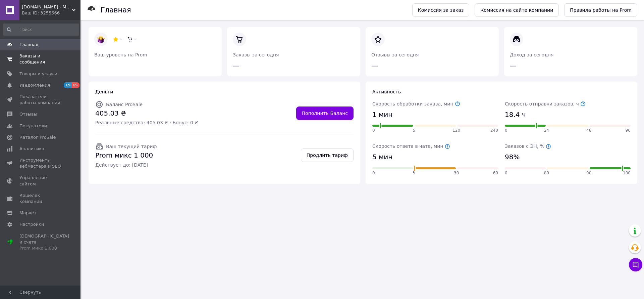 Image resolution: width=644 pixels, height=299 pixels. Describe the element at coordinates (495, 173) in the screenshot. I see `span: 60` at that location.